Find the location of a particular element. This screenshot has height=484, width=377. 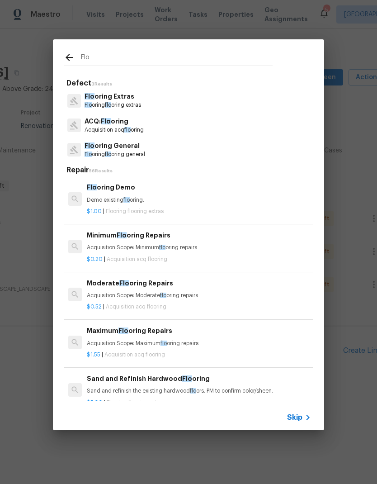

span: 3 Results is located at coordinates (102, 84).